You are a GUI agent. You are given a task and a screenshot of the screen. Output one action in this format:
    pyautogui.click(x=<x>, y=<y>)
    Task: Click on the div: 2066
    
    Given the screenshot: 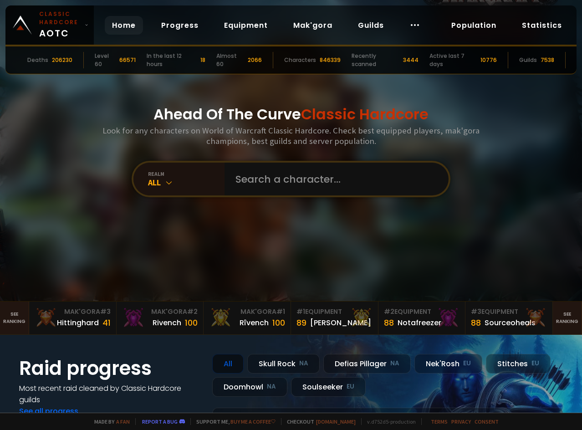 What is the action you would take?
    pyautogui.click(x=255, y=60)
    